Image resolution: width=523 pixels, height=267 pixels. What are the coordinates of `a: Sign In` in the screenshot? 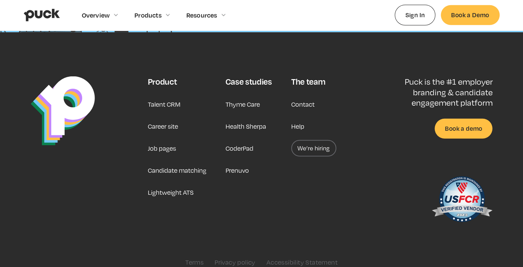 It's located at (415, 15).